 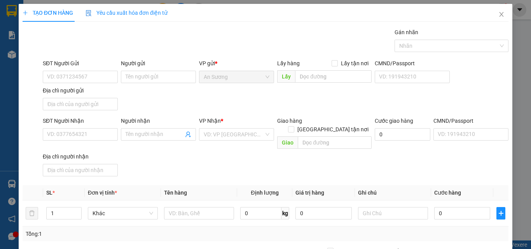 What do you see at coordinates (102, 193) in the screenshot?
I see `span: Đơn vị tính` at bounding box center [102, 193].